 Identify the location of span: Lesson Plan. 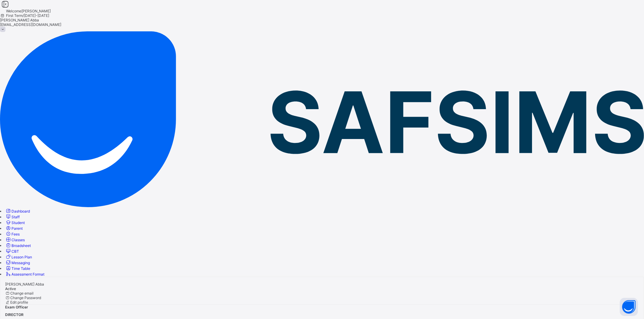
(22, 257).